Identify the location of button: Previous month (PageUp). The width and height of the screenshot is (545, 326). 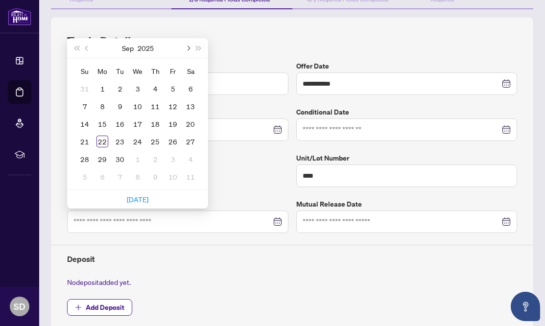
(87, 48).